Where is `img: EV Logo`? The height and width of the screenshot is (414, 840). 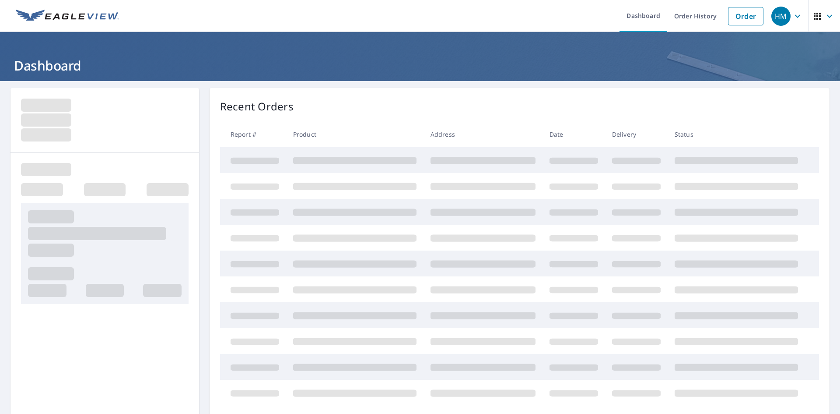 img: EV Logo is located at coordinates (67, 16).